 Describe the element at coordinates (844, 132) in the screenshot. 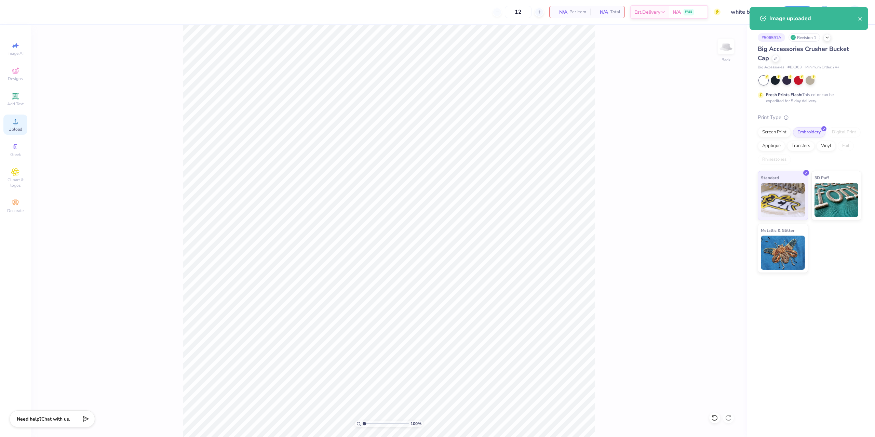

I see `div: Digital Print` at that location.